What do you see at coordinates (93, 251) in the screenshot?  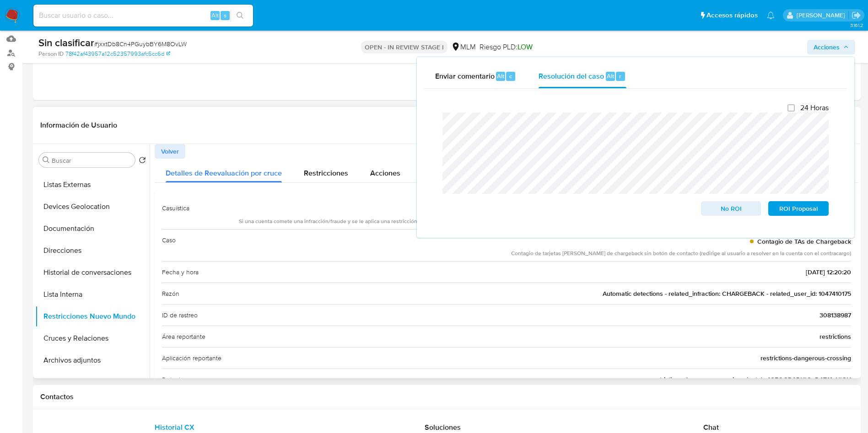 I see `button: Direcciones` at bounding box center [93, 251].